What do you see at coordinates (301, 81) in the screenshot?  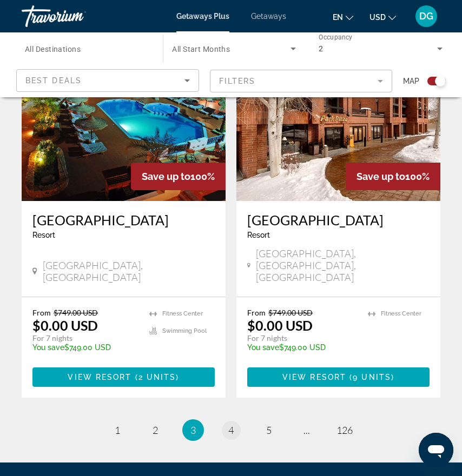 I see `button: Filter` at bounding box center [301, 81].